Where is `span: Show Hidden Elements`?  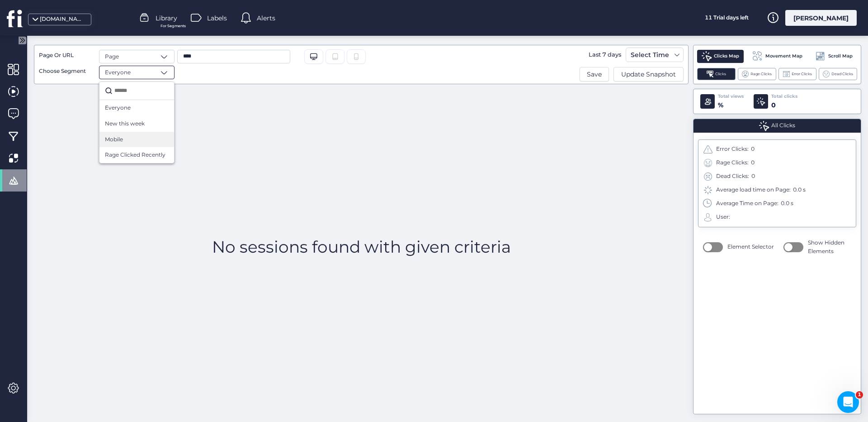
span: Show Hidden Elements is located at coordinates (829, 247).